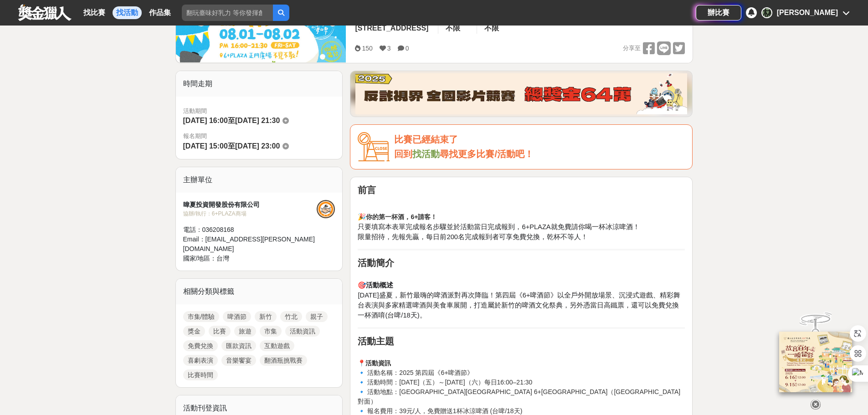 The width and height of the screenshot is (868, 415). I want to click on span: 150, so click(367, 48).